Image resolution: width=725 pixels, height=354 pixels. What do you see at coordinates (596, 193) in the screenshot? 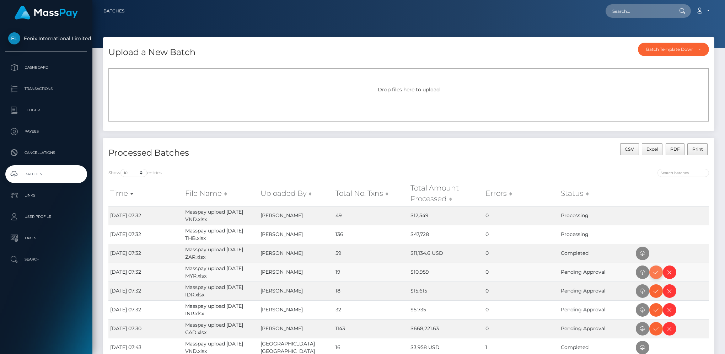
I see `th: Status: activate to sort column ascending` at bounding box center [596, 193].